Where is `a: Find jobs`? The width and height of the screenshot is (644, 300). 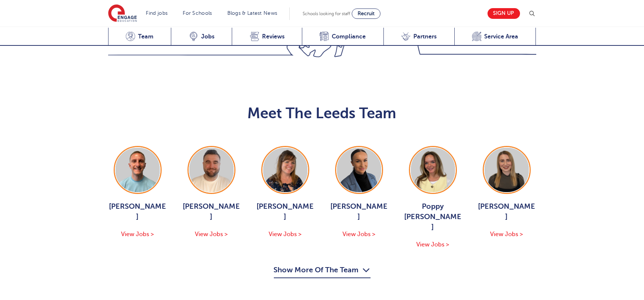
a: Find jobs is located at coordinates (157, 13).